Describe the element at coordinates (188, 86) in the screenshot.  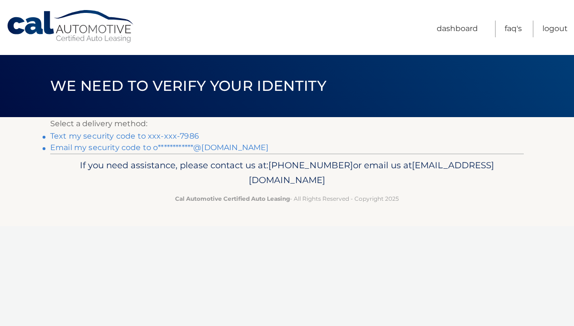
I see `span: We need to verify your identity` at that location.